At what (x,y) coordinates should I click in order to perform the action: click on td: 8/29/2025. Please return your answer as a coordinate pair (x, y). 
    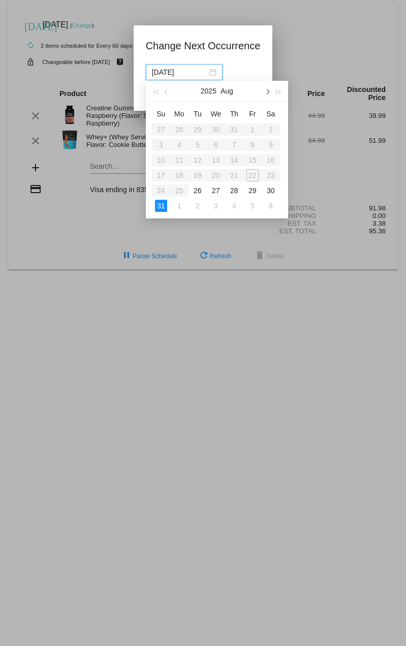
    Looking at the image, I should click on (252, 190).